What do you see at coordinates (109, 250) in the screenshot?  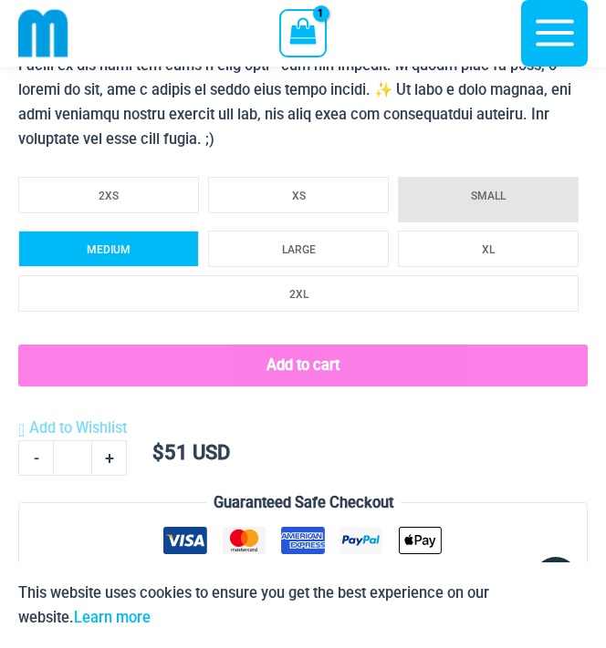 I see `span: MEDIUM` at bounding box center [109, 250].